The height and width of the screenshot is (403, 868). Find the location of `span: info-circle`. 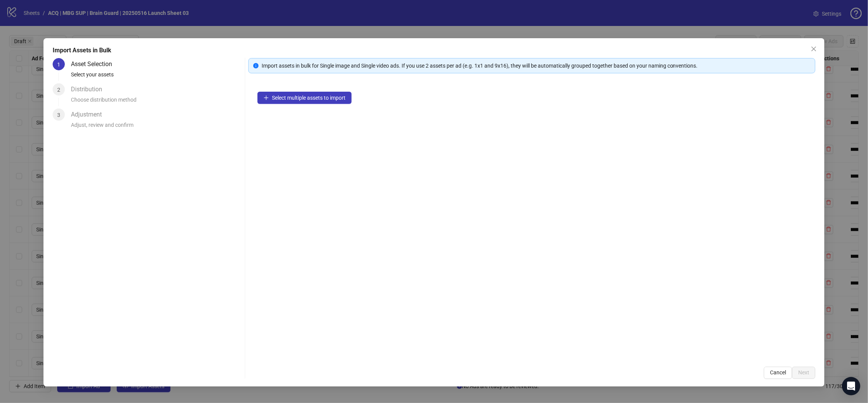

span: info-circle is located at coordinates (256, 66).